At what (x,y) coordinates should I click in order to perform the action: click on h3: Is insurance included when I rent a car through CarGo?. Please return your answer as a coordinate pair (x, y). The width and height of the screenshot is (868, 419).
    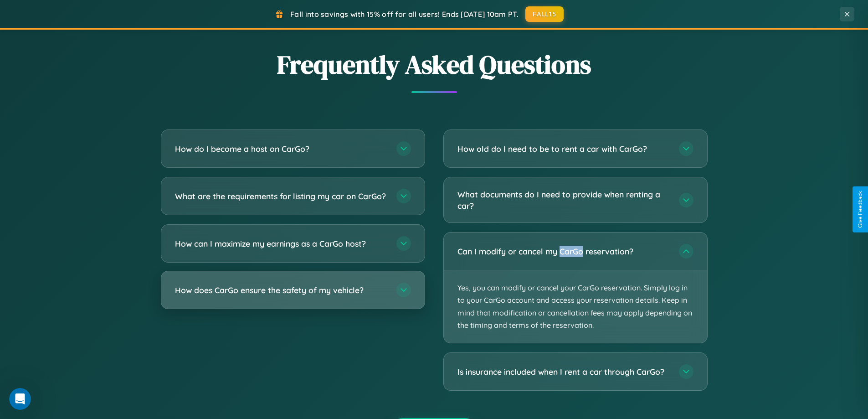
    Looking at the image, I should click on (563, 371).